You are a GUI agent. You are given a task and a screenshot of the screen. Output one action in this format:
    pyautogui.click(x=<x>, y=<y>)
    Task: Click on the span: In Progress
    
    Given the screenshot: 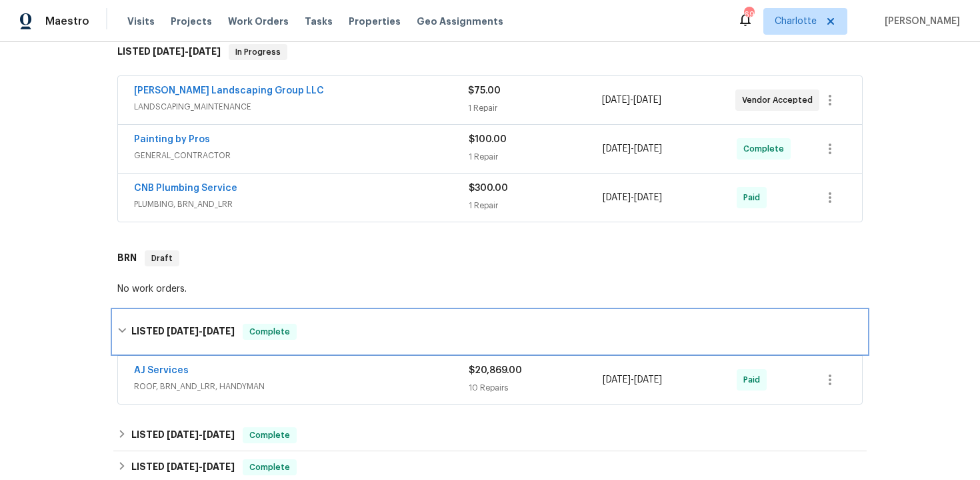 What is the action you would take?
    pyautogui.click(x=258, y=52)
    